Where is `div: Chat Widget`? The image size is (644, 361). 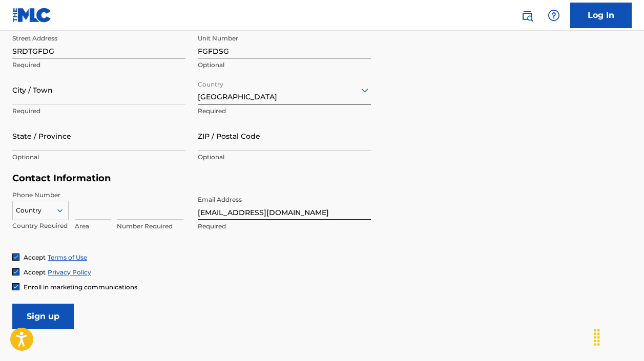
div: Chat Widget is located at coordinates (619, 337).